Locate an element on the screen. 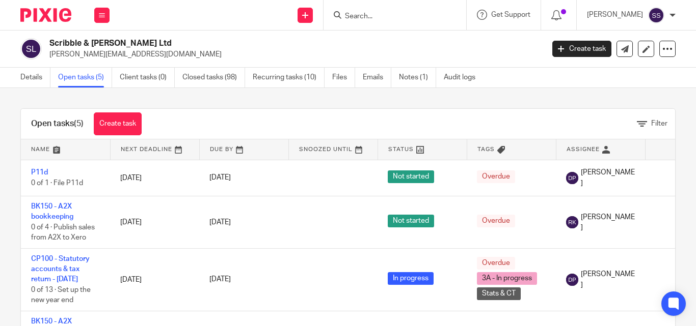  span: Filter is located at coordinates (659, 124).